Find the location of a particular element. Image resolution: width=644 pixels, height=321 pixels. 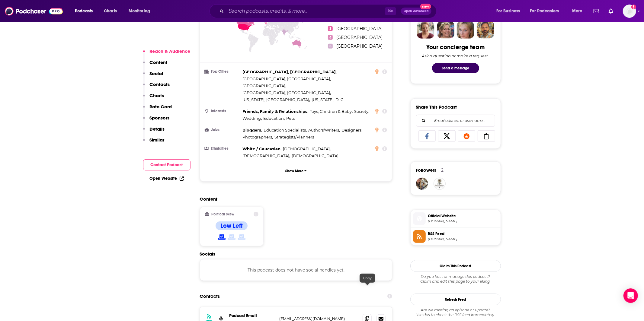

div: 2 is located at coordinates (443, 170).